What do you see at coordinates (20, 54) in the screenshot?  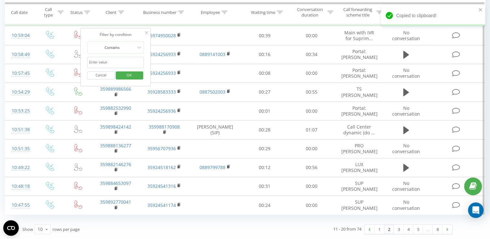 I see `div: 10:58:49` at bounding box center [20, 54].